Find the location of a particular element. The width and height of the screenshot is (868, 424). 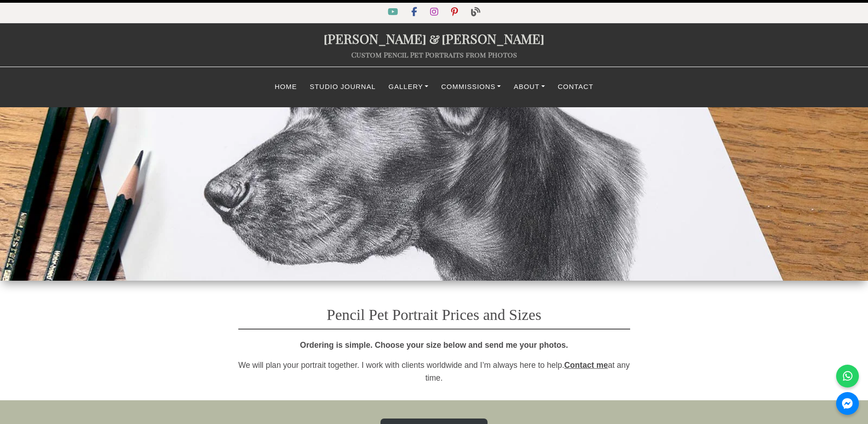

a: Custom Pencil Pet Portraits from Photos is located at coordinates (434, 54).